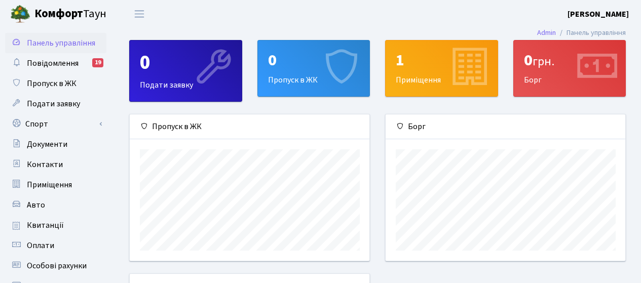  What do you see at coordinates (441, 60) in the screenshot?
I see `div: 1` at bounding box center [441, 60].